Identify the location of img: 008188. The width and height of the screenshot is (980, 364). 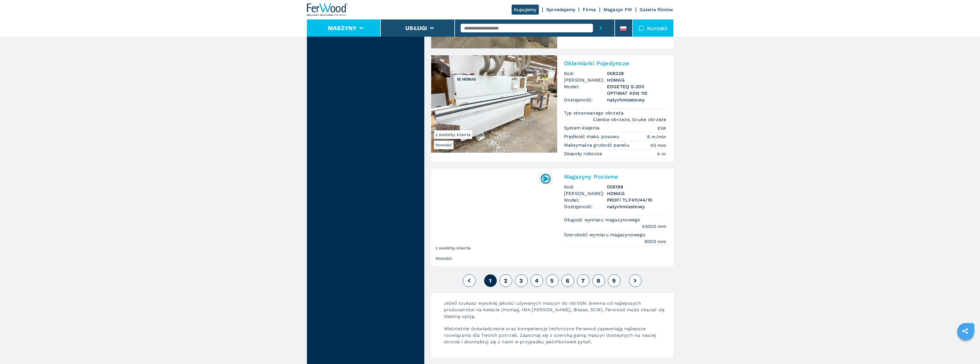
(545, 178).